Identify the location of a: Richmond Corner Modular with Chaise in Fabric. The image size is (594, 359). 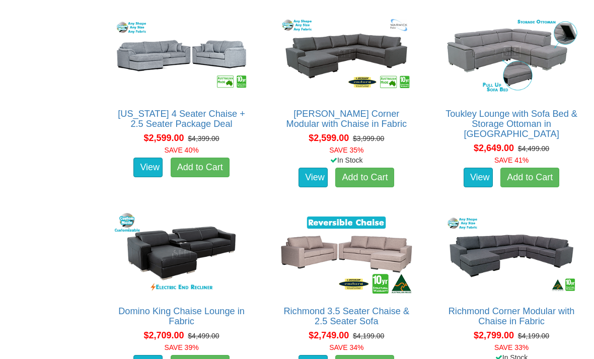
(511, 316).